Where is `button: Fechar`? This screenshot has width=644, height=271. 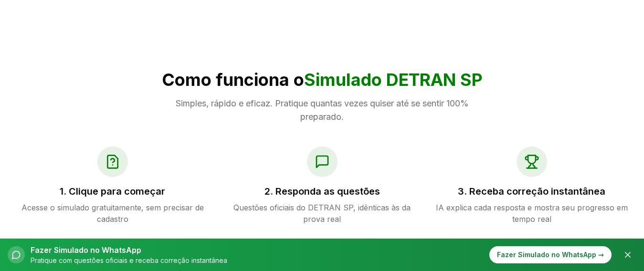
button: Fechar is located at coordinates (628, 255).